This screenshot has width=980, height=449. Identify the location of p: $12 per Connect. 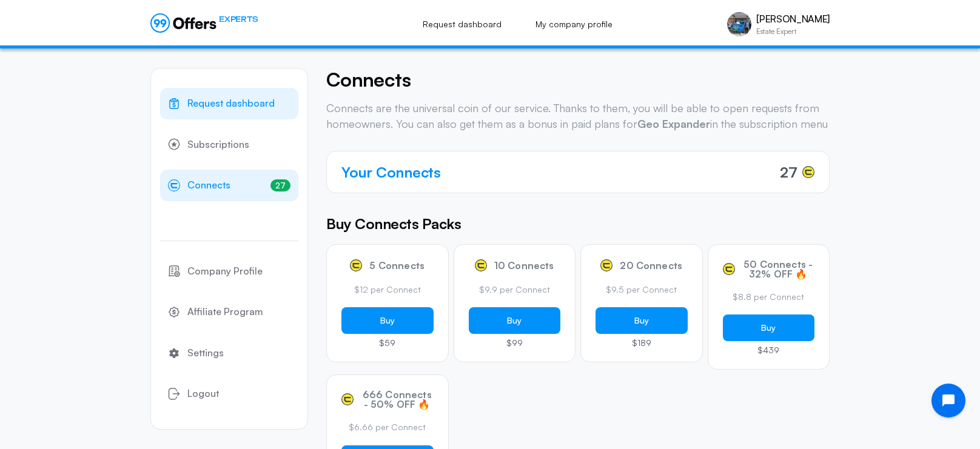
(387, 290).